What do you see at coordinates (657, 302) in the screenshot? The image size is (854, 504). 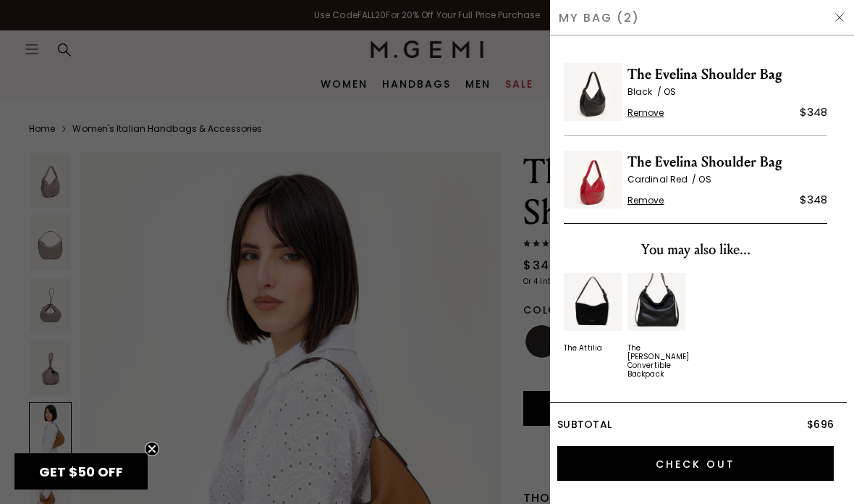 I see `img: V_11575_01_MAIN_NEW_THELAURA_BLACK_LEATHER_290x387_crop_center.jpg` at bounding box center [657, 302].